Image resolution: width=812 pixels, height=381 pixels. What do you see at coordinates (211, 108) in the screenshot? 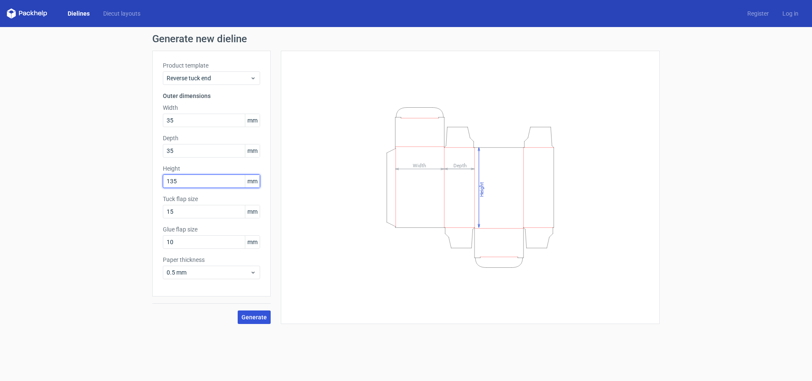
I see `label: Width` at bounding box center [211, 108].